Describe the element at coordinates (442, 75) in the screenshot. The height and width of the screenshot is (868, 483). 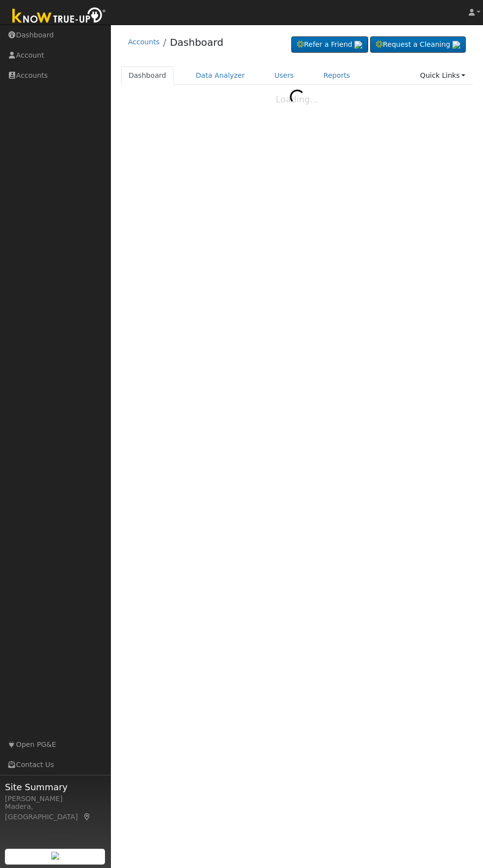
I see `a: Quick Links` at that location.